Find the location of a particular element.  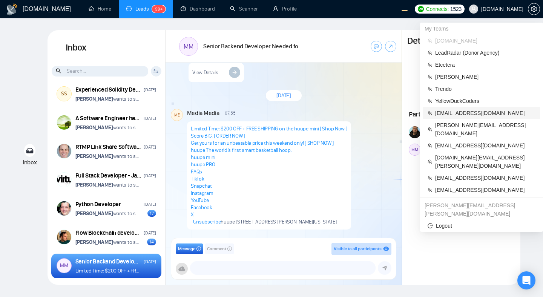

div: A Software Engineer has got Social Media application development experience with Spring Boot is located at coordinates (109, 118).